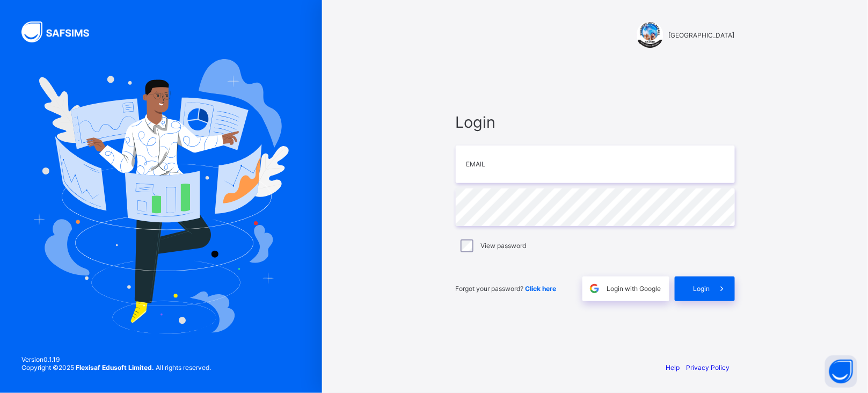 The image size is (868, 393). Describe the element at coordinates (673, 367) in the screenshot. I see `a: Help` at that location.